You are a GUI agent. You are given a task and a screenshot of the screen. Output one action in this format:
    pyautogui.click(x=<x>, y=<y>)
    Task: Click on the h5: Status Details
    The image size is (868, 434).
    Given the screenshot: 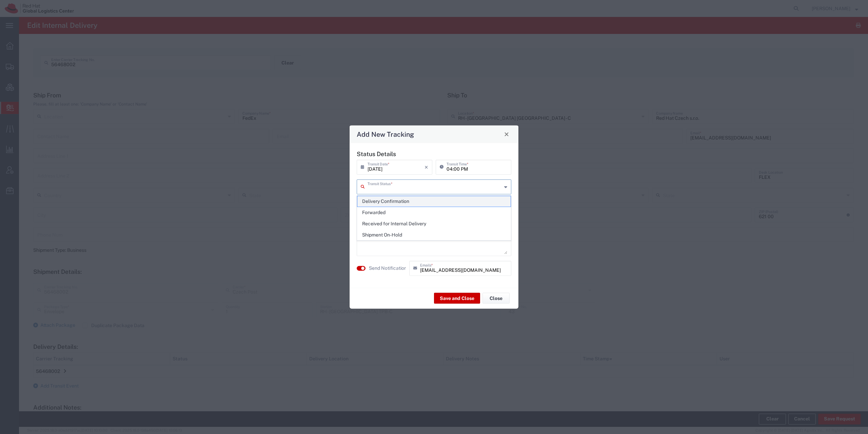 What is the action you would take?
    pyautogui.click(x=434, y=153)
    